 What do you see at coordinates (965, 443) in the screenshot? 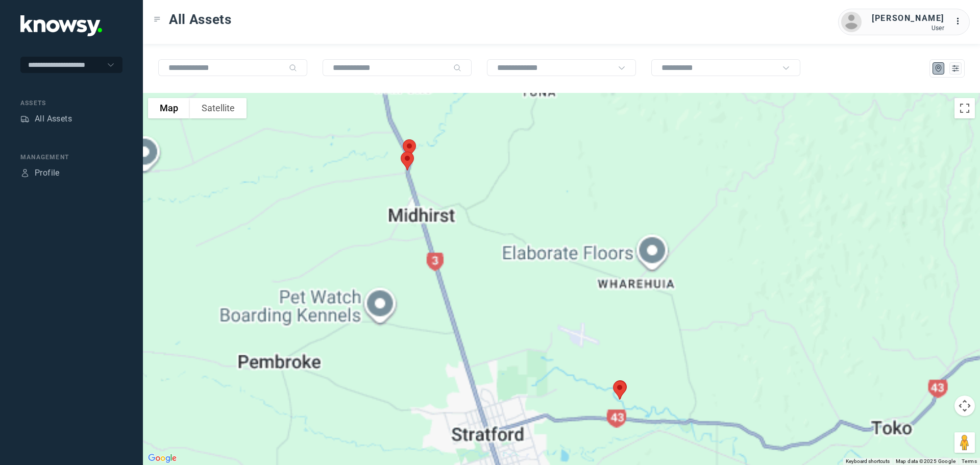
I see `button: Drag Pegman onto the map to open Street View` at bounding box center [965, 443].